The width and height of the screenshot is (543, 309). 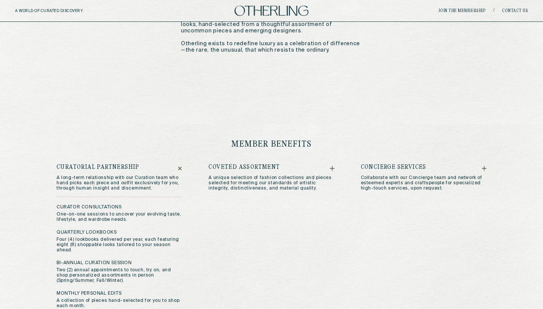 I want to click on a: Contact Us, so click(x=514, y=11).